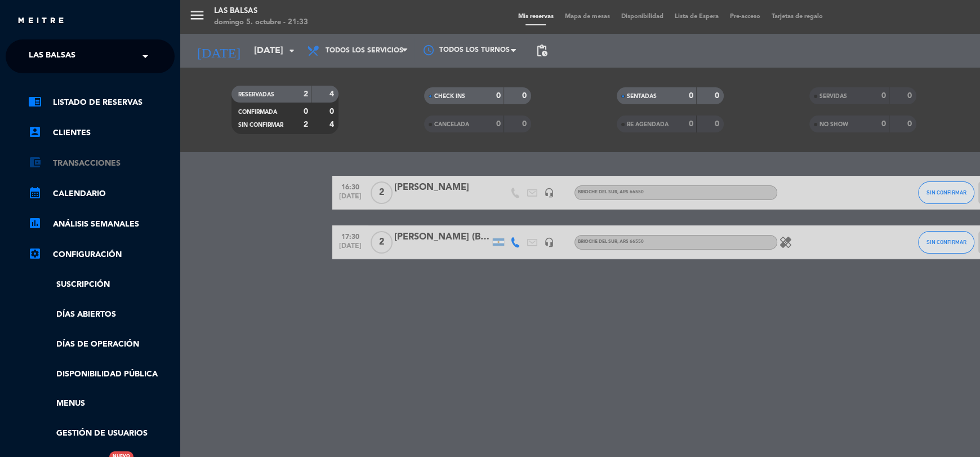 This screenshot has height=457, width=980. I want to click on a: account_balance_walletTransacciones, so click(101, 163).